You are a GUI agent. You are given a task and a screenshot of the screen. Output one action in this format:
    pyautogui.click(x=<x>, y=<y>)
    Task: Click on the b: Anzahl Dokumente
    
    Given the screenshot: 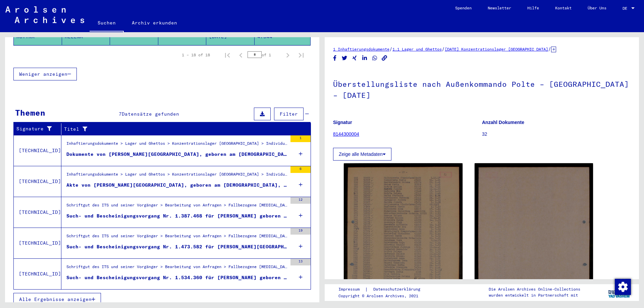 What is the action you would take?
    pyautogui.click(x=503, y=122)
    